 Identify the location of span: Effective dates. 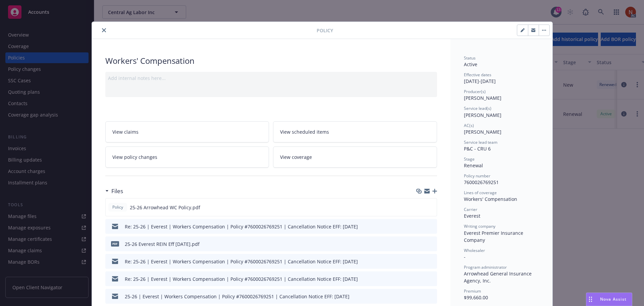
(477, 75).